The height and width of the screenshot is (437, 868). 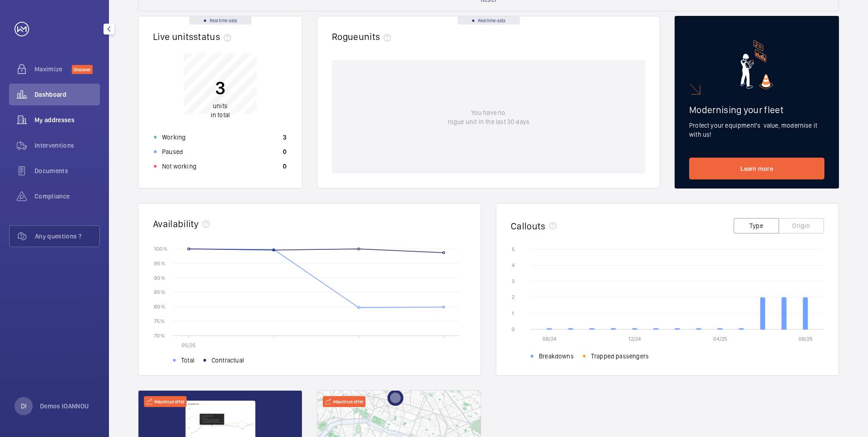 What do you see at coordinates (67, 145) in the screenshot?
I see `span: Interventions` at bounding box center [67, 145].